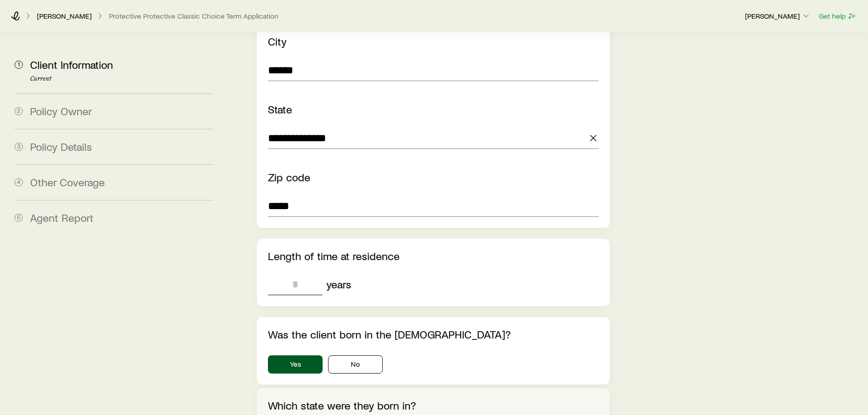 Image resolution: width=868 pixels, height=415 pixels. Describe the element at coordinates (289, 177) in the screenshot. I see `label: Zip code` at that location.